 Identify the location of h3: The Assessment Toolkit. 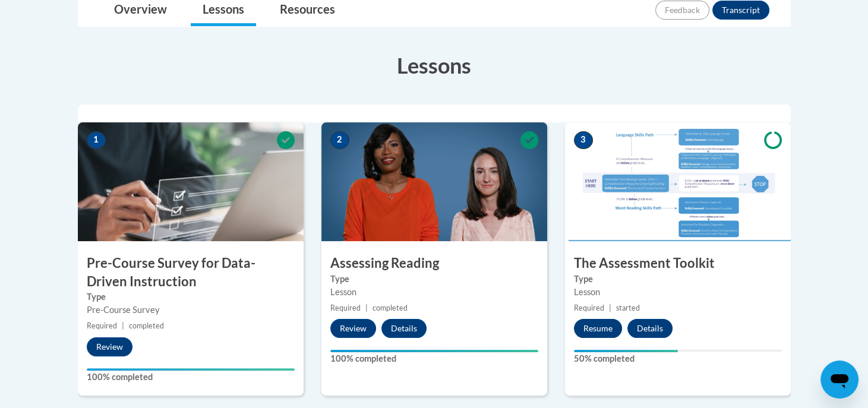
(678, 263).